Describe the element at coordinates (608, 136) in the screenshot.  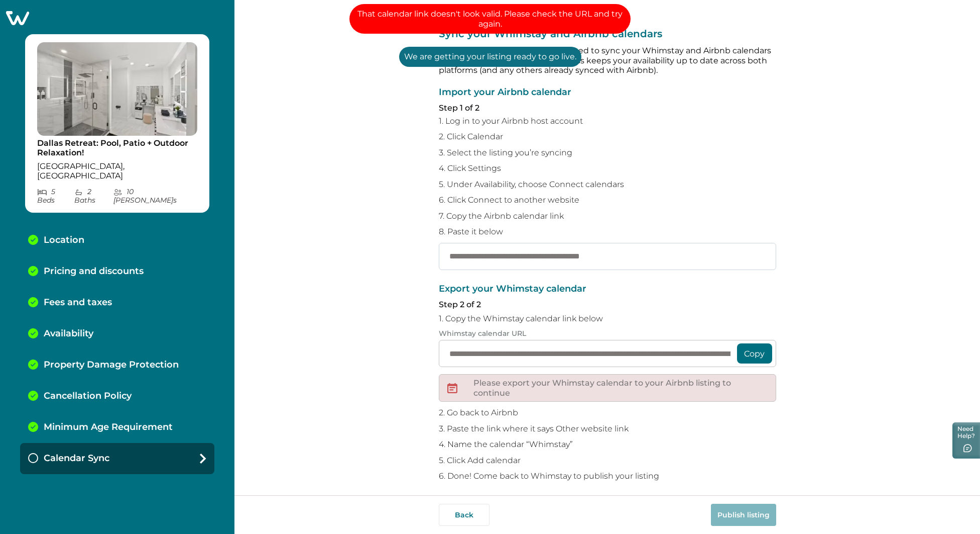
I see `p: 2. Click Calendar` at that location.